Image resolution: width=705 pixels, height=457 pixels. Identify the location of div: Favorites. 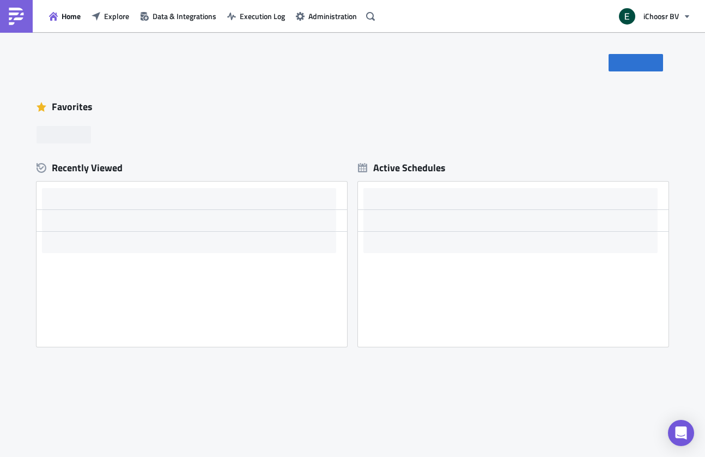
(352, 107).